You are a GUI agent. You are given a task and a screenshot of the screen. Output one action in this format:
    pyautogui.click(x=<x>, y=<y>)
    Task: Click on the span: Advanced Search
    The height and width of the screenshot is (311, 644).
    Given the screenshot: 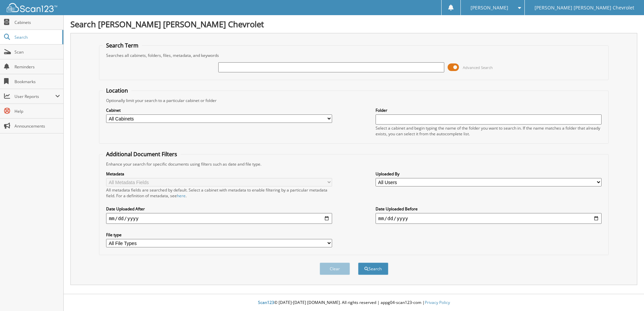 What is the action you would take?
    pyautogui.click(x=478, y=67)
    